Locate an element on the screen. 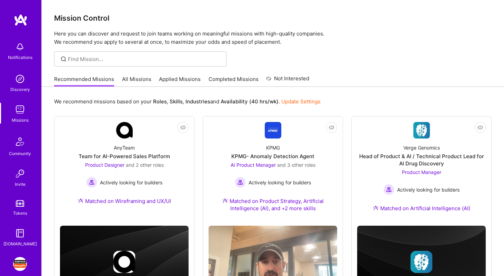  a: Company LogoAnyTeamTeam for AI-Powered Sales PlatformProduct Designer and 2 other rolesActively l... is located at coordinates (124, 167).